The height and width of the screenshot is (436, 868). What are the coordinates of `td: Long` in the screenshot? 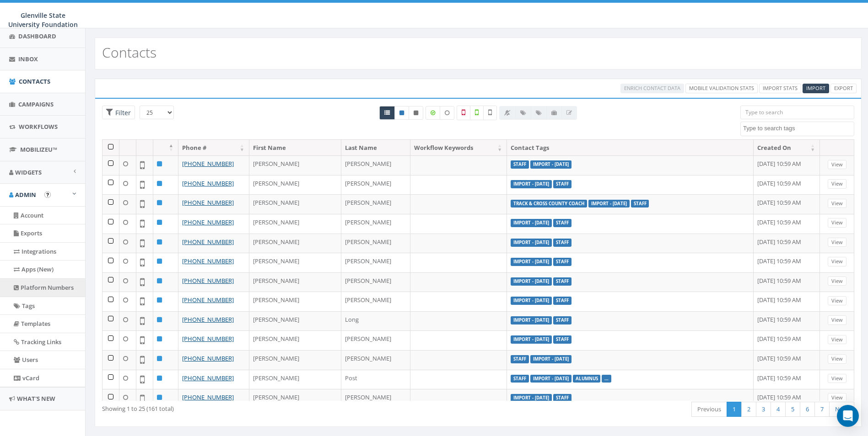 It's located at (376, 321).